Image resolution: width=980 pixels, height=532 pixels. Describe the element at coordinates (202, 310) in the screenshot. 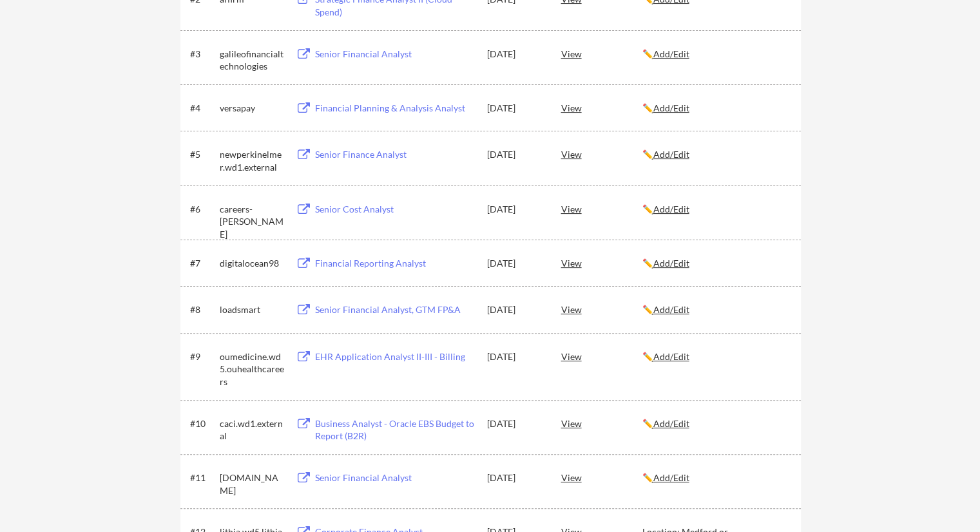

I see `div: #8` at that location.